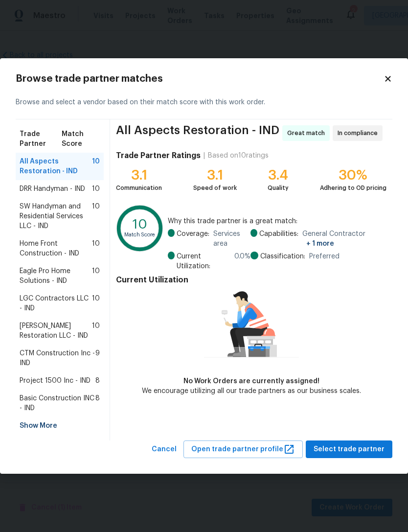  I want to click on text: Match Score, so click(140, 234).